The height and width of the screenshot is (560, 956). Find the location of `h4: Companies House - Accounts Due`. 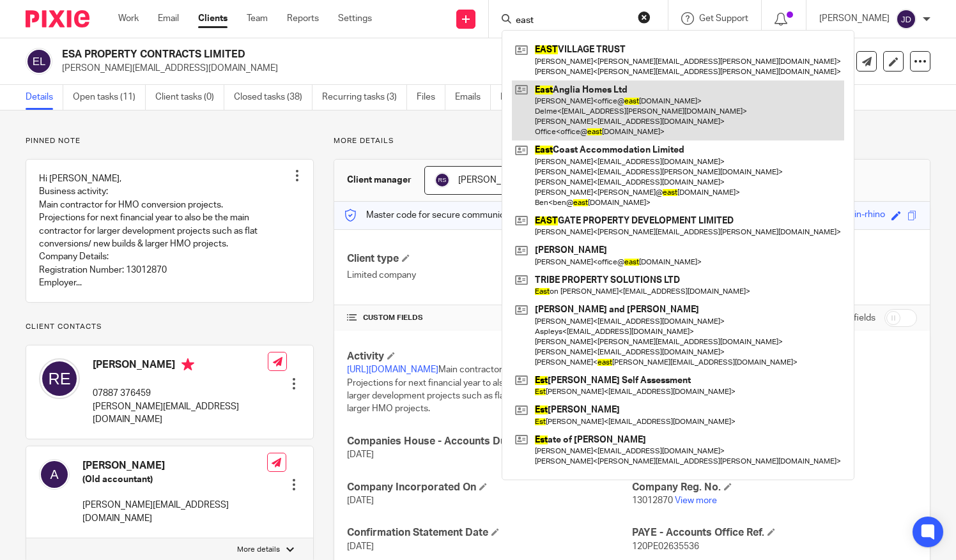

h4: Companies House - Accounts Due is located at coordinates (489, 441).